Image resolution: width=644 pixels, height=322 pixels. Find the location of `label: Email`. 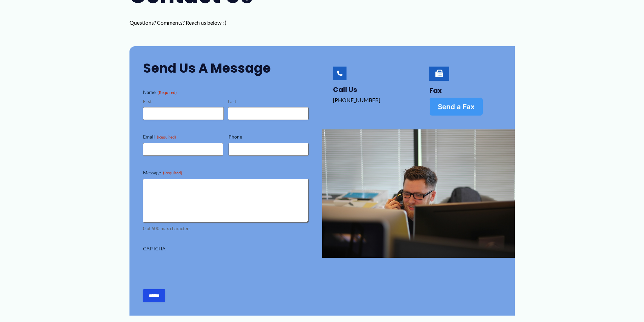

label: Email is located at coordinates (183, 137).